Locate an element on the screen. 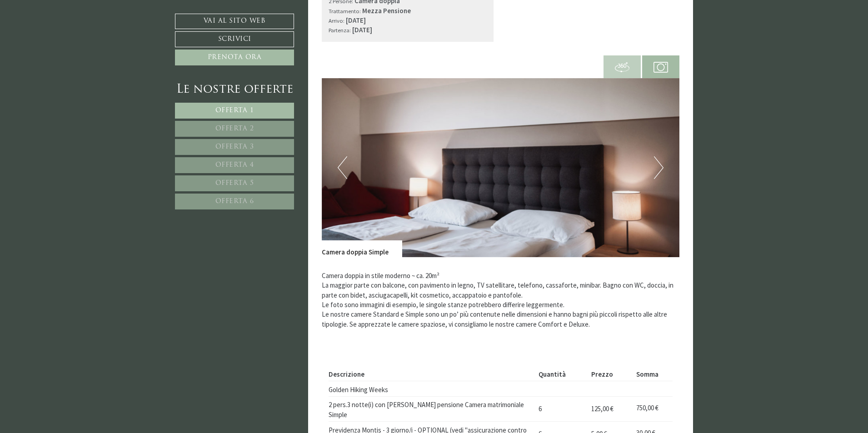 Image resolution: width=868 pixels, height=433 pixels. button: Previous is located at coordinates (342, 168).